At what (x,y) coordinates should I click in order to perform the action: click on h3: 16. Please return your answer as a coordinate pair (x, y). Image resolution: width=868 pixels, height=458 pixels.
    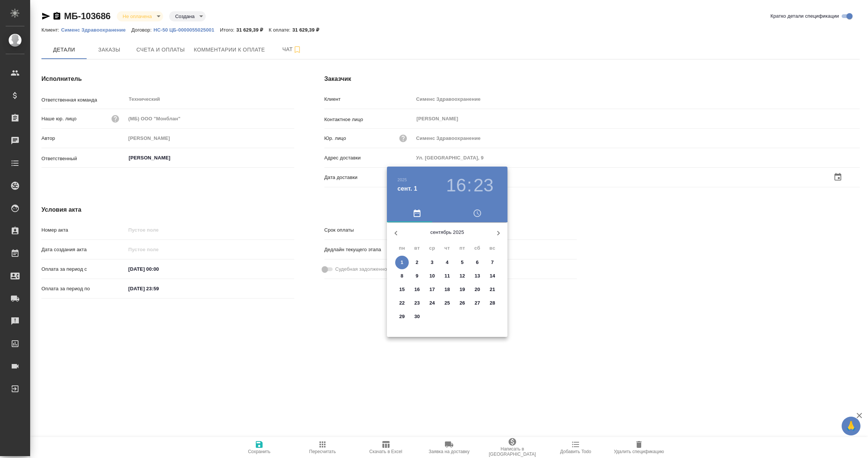
    Looking at the image, I should click on (456, 186).